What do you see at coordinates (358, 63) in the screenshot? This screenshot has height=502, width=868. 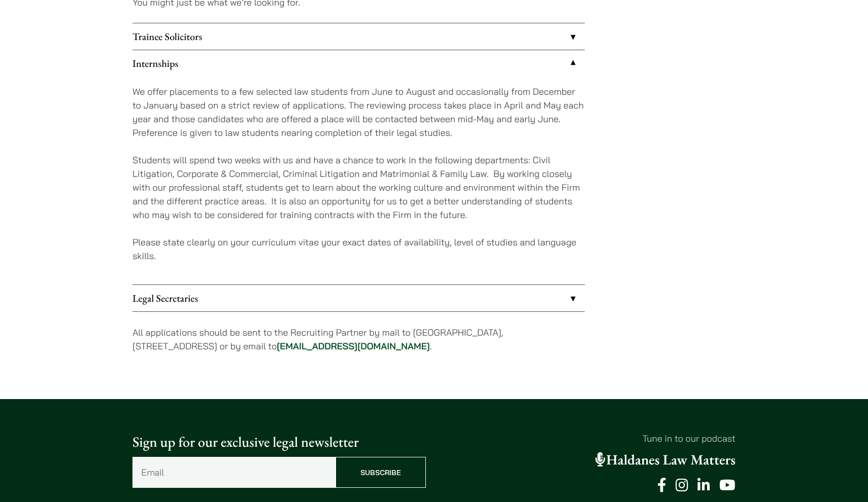 I see `a: Internships` at bounding box center [358, 63].